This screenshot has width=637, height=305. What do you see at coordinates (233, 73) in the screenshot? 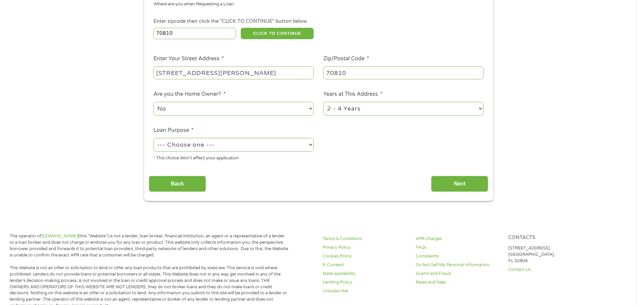
I see `input: 1 Main Street` at bounding box center [233, 73].